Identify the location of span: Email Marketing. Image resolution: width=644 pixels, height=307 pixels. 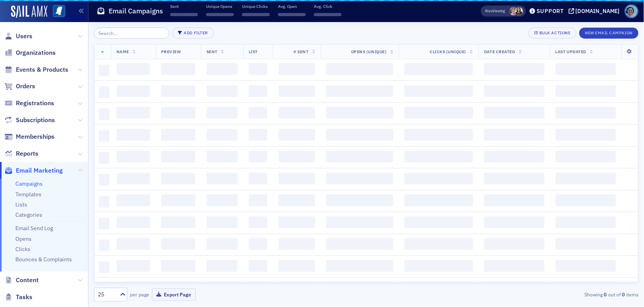
(39, 171).